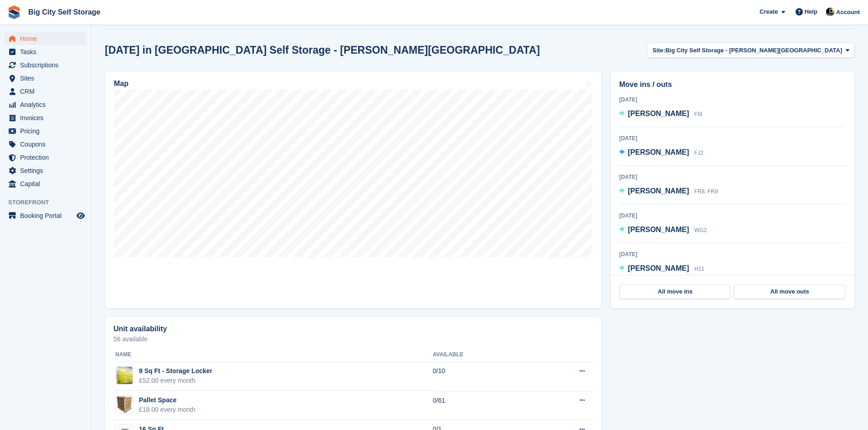 The height and width of the screenshot is (430, 868). Describe the element at coordinates (830, 12) in the screenshot. I see `img: Patrick Nevin` at that location.